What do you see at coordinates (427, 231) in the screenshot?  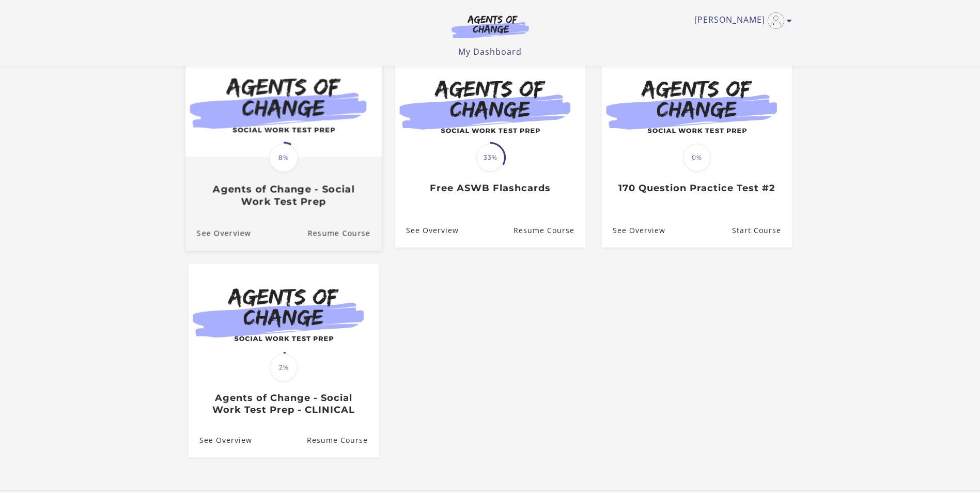 I see `a: Free ASWB Flashcards: See Overview` at bounding box center [427, 231].